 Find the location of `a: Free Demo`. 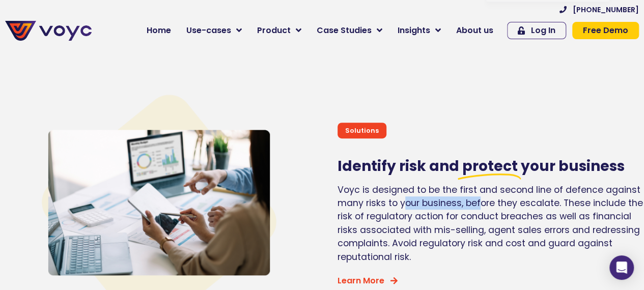

a: Free Demo is located at coordinates (605, 31).